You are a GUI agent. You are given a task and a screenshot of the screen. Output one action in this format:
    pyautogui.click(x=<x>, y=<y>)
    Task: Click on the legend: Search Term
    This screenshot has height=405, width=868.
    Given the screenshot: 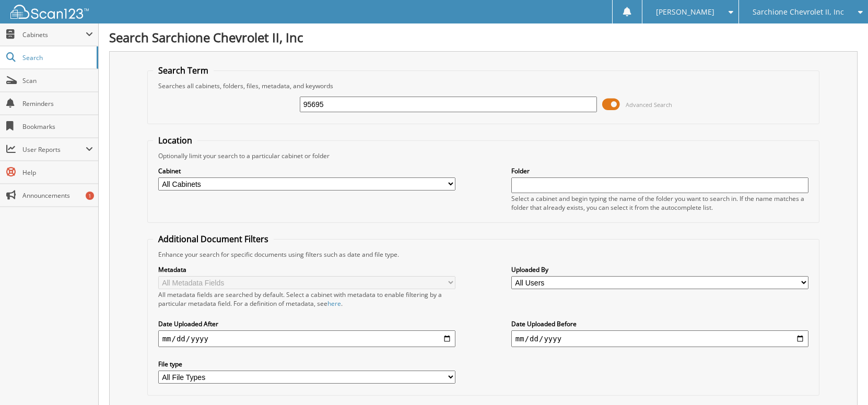 What is the action you would take?
    pyautogui.click(x=183, y=70)
    